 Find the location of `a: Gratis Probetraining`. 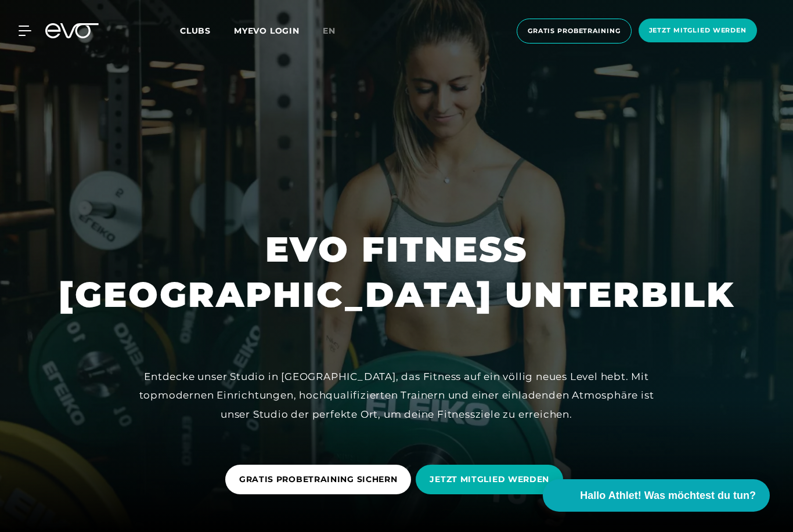

a: Gratis Probetraining is located at coordinates (574, 30).